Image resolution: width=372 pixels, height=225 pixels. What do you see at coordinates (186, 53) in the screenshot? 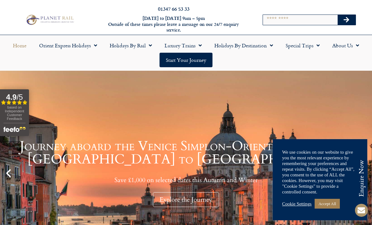
I see `nav: Menu` at bounding box center [186, 53].